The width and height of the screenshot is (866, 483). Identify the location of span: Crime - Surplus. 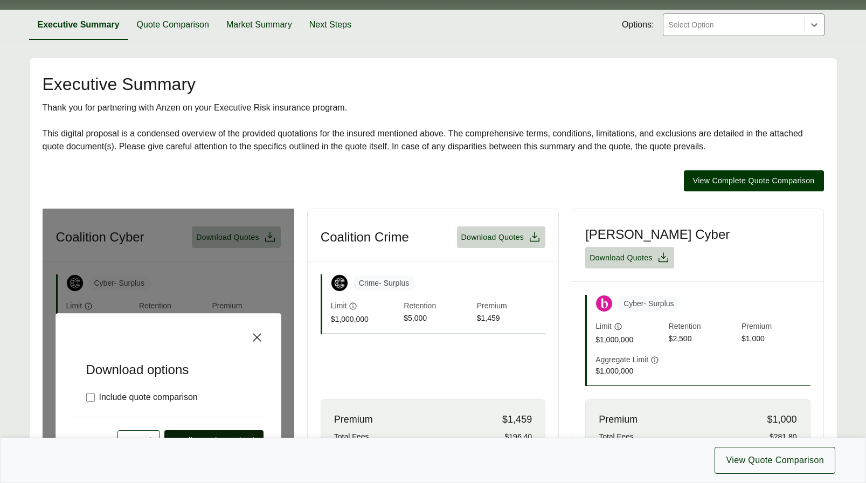
(384, 283).